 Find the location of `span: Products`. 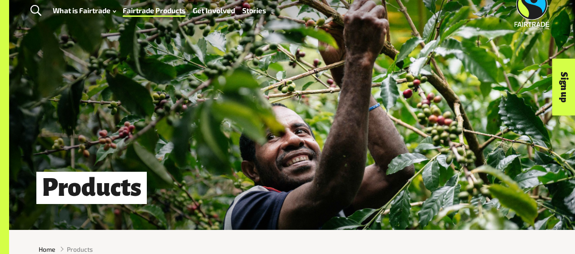

span: Products is located at coordinates (80, 249).